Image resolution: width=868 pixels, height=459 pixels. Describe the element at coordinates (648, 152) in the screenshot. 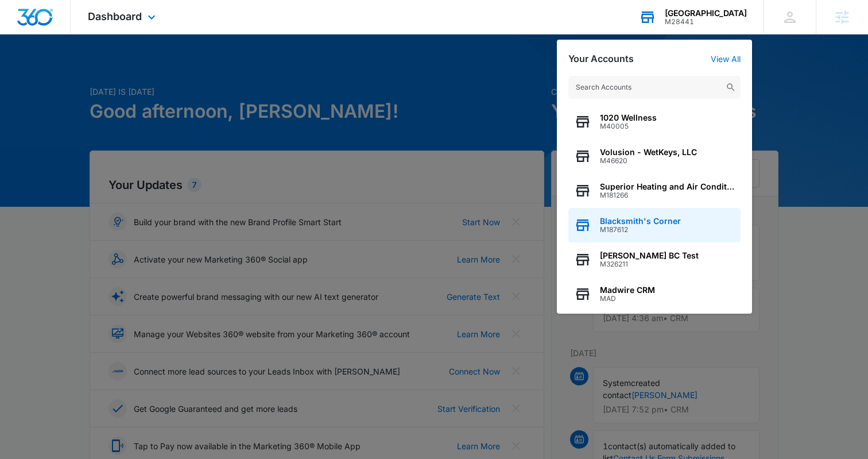

I see `span: Volusion - WetKeys, LLC` at that location.